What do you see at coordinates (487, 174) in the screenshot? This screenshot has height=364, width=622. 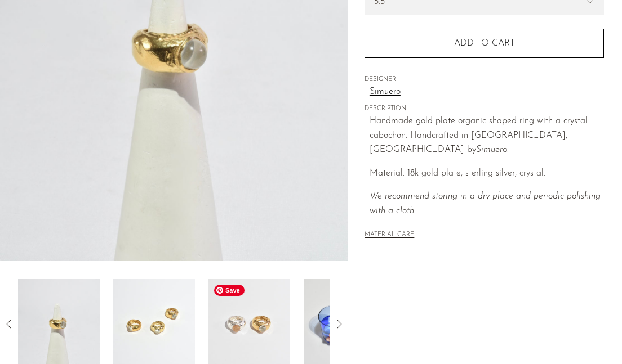 I see `p: Material: 18k gold plate, sterling silver, crystal.` at bounding box center [487, 174].